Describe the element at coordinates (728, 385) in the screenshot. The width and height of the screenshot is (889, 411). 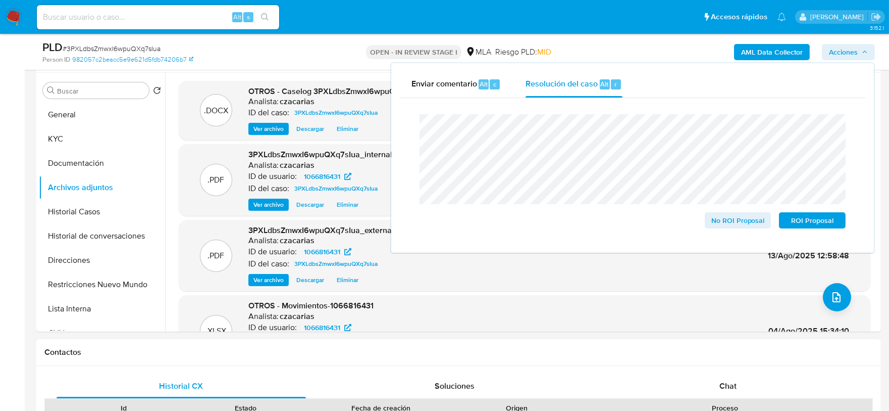
I see `span: Chat` at that location.